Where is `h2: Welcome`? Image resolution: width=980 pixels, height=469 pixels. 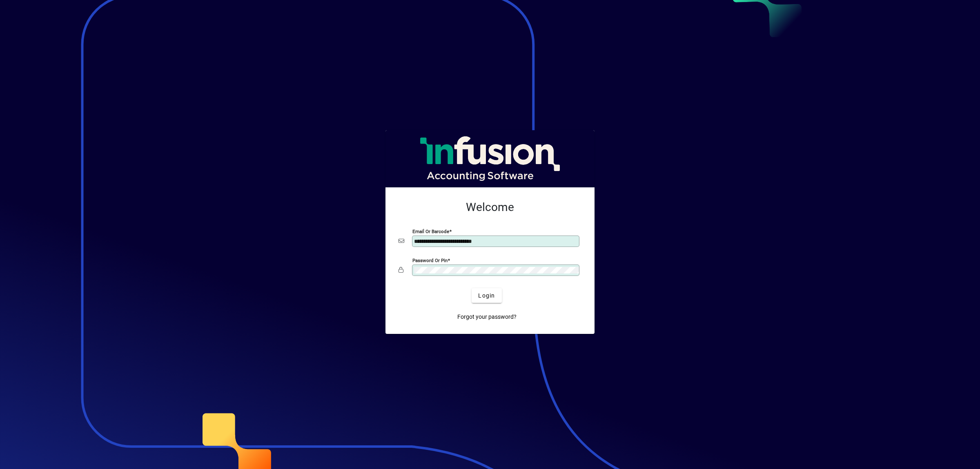 h2: Welcome is located at coordinates (490, 207).